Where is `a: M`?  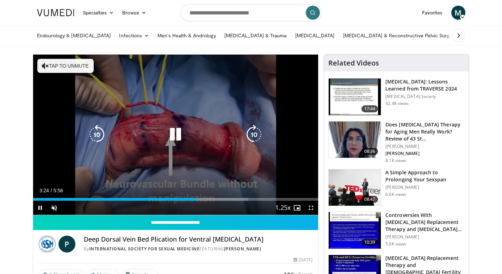
a: M is located at coordinates (458, 13).